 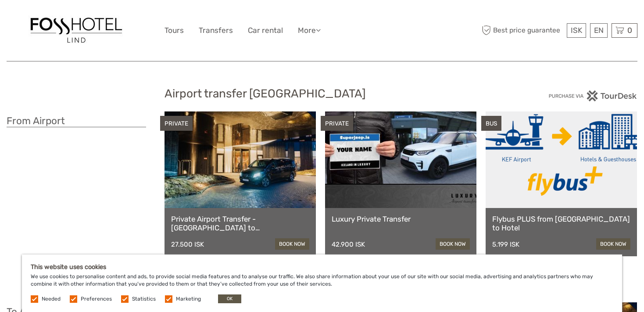 What do you see at coordinates (77, 30) in the screenshot?
I see `img: 1558-f877dab1-b831-4070-87d7-0a2017c1294e_logo_big.jpg` at bounding box center [77, 30].